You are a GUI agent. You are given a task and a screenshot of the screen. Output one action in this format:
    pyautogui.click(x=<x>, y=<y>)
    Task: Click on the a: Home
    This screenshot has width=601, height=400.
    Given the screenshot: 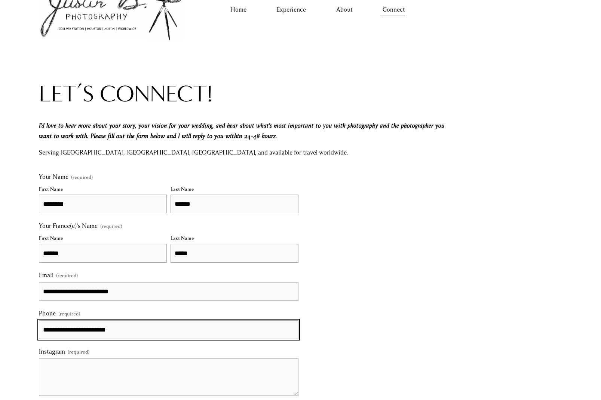 What is the action you would take?
    pyautogui.click(x=238, y=10)
    